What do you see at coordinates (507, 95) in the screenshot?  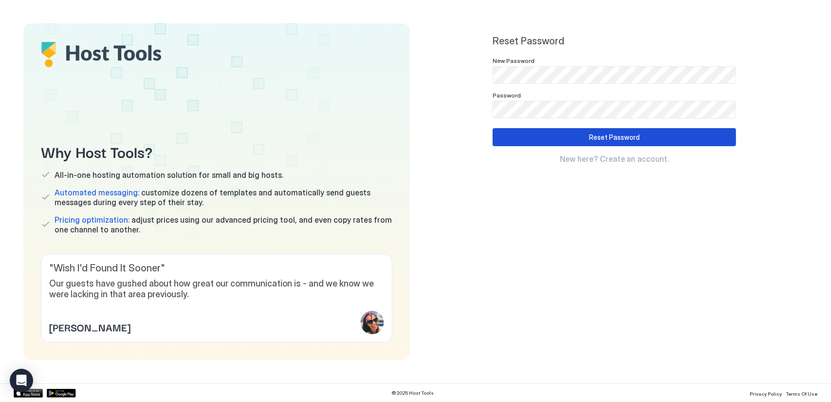 I see `span: Password` at bounding box center [507, 95].